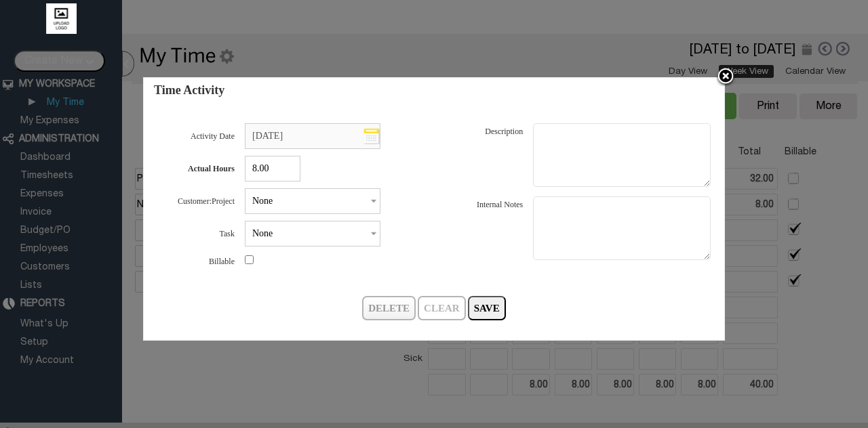 Image resolution: width=868 pixels, height=428 pixels. Describe the element at coordinates (489, 131) in the screenshot. I see `label: Description` at that location.